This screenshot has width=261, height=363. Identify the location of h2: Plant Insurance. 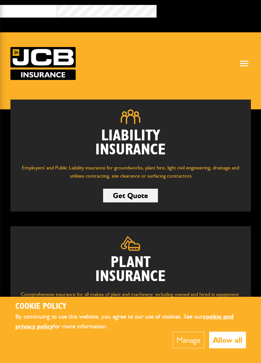
(131, 270).